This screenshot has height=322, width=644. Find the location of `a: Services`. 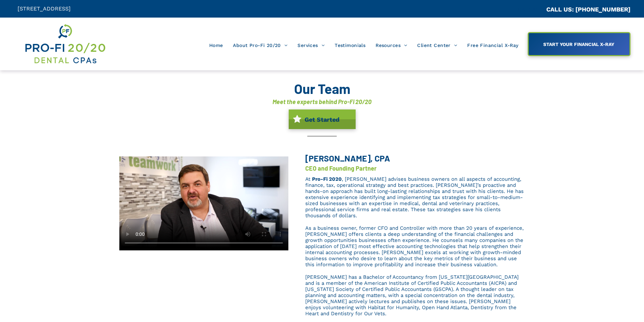

a: Services is located at coordinates (311, 45).